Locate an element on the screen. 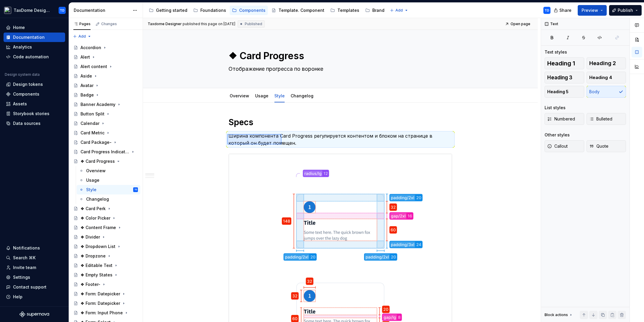  div: Overview is located at coordinates (96, 171).